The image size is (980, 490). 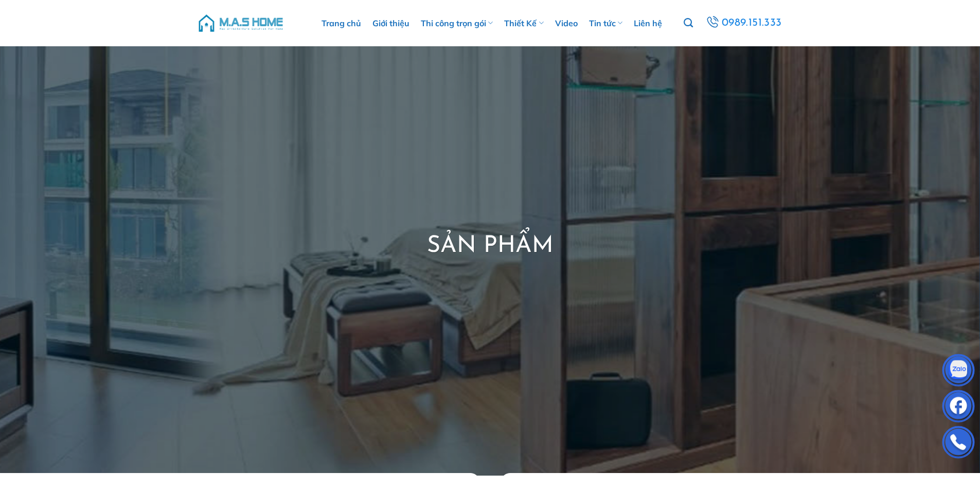 I want to click on a: 0989.151.333, so click(x=743, y=23).